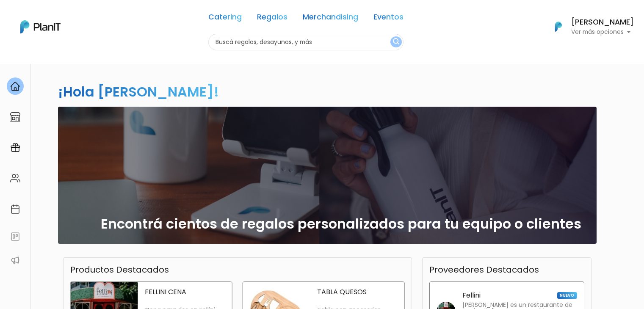  Describe the element at coordinates (341, 224) in the screenshot. I see `h2: Encontrá cientos de regalos personalizados para tu equipo o clientes` at that location.